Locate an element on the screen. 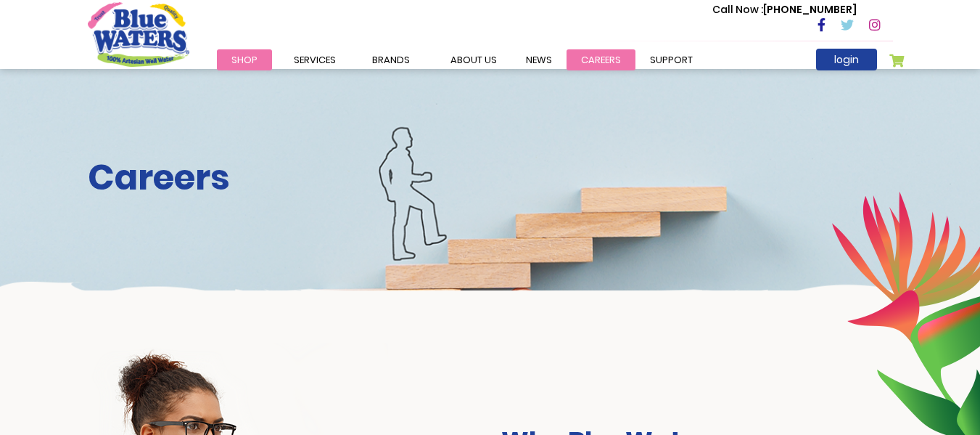 This screenshot has width=980, height=435. a: store logo is located at coordinates (139, 34).